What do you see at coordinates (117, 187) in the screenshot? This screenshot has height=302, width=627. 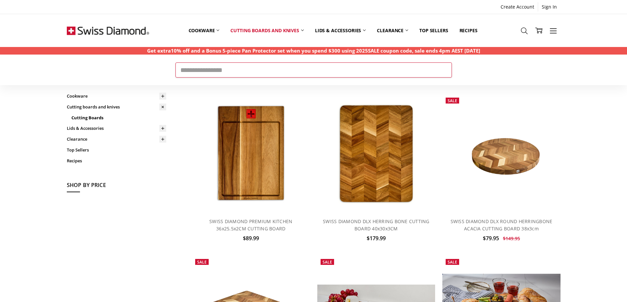 I see `h5: Shop By Price` at bounding box center [117, 187].